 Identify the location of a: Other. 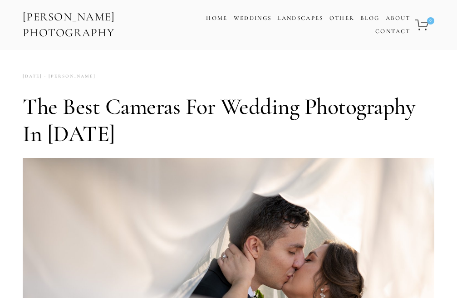
(342, 18).